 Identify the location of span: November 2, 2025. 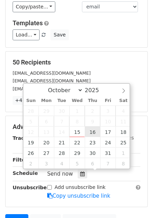
(31, 163).